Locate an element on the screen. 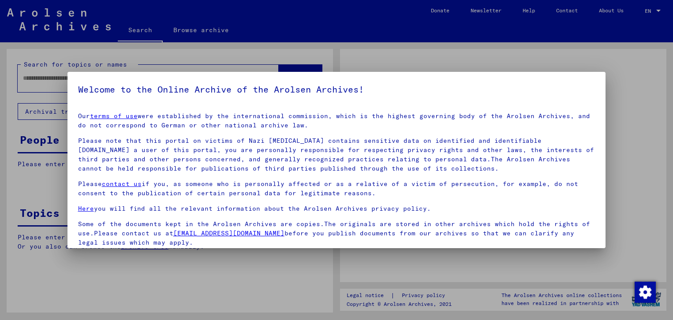 The width and height of the screenshot is (673, 320). p: you will find all the relevant information about the Arolsen Archives privacy policy. is located at coordinates (337, 209).